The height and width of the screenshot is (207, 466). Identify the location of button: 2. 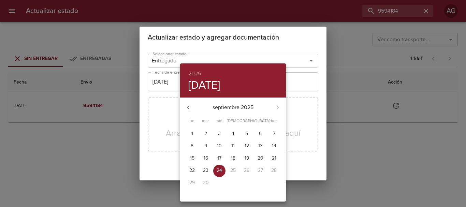
(206, 134).